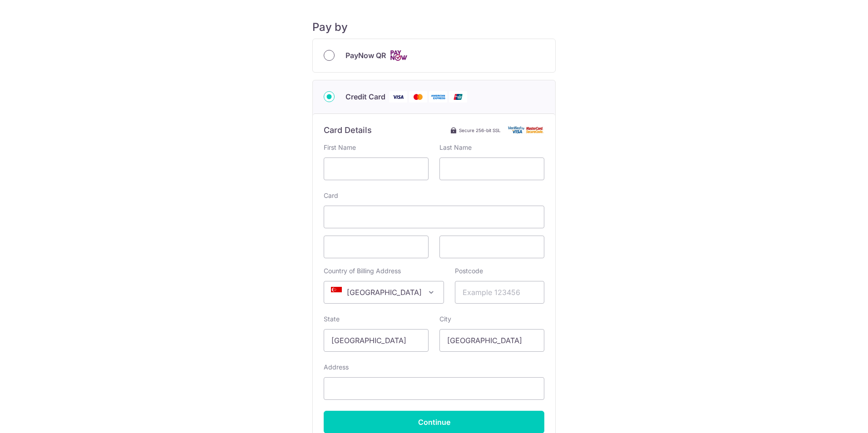  What do you see at coordinates (340, 148) in the screenshot?
I see `label: First Name` at bounding box center [340, 148].